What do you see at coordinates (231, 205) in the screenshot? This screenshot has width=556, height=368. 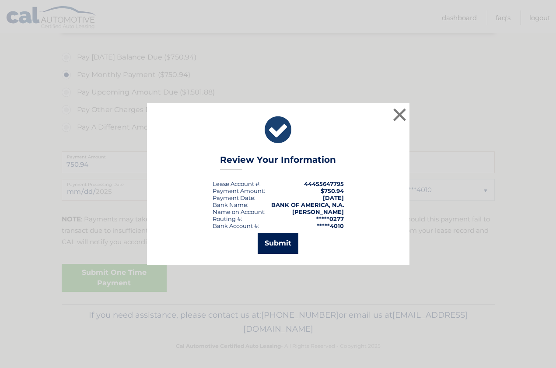 I see `div: Bank Name:` at bounding box center [231, 205].